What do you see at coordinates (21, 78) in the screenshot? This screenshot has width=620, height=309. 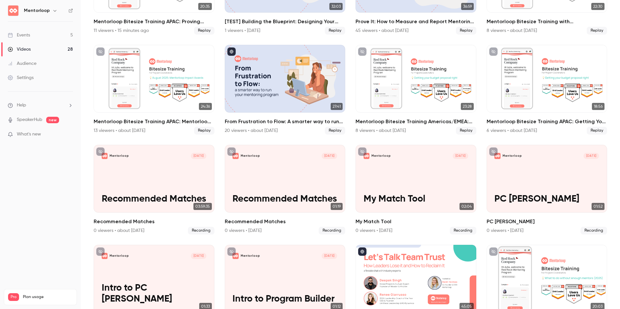 I see `div: Settings` at bounding box center [21, 78].